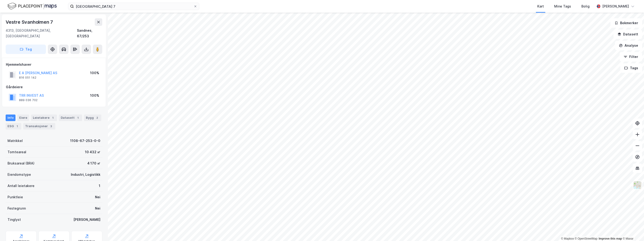  What do you see at coordinates (11, 118) in the screenshot?
I see `div: Info` at bounding box center [11, 118].